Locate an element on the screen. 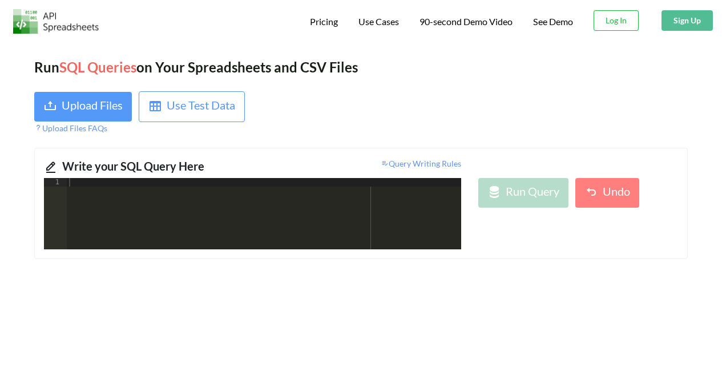 The width and height of the screenshot is (722, 384). button: Sign Up is located at coordinates (687, 21).